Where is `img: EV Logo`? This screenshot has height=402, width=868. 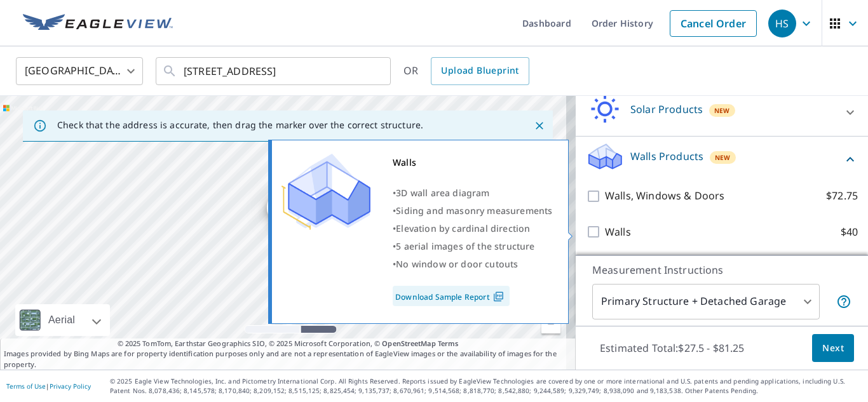
img: EV Logo is located at coordinates (97, 23).